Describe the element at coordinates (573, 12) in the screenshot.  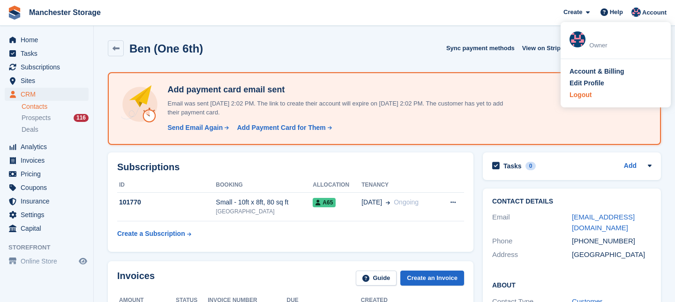
I see `span: Create` at that location.